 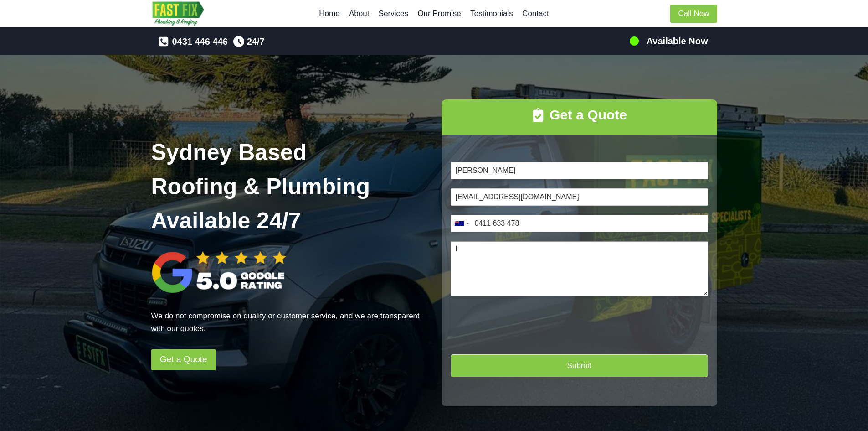 What do you see at coordinates (439, 14) in the screenshot?
I see `a: Our Promise` at bounding box center [439, 14].